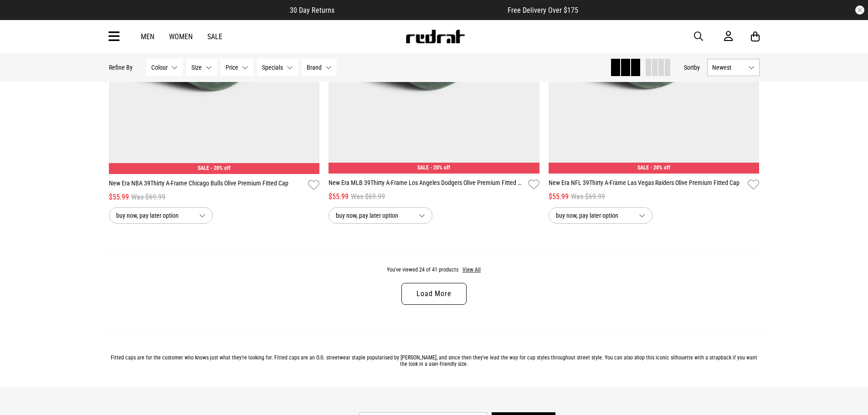  Describe the element at coordinates (435, 36) in the screenshot. I see `img: Redrat logo` at that location.